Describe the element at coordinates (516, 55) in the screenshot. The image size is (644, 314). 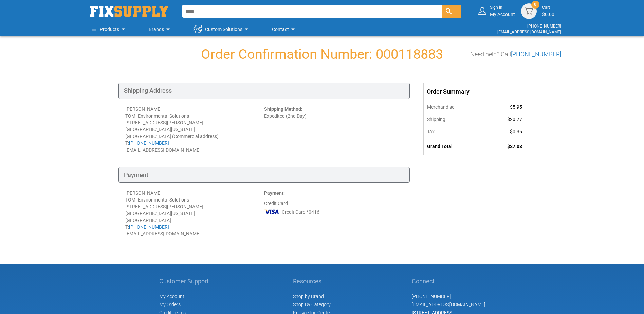
I see `h3: Need help? Call` at that location.